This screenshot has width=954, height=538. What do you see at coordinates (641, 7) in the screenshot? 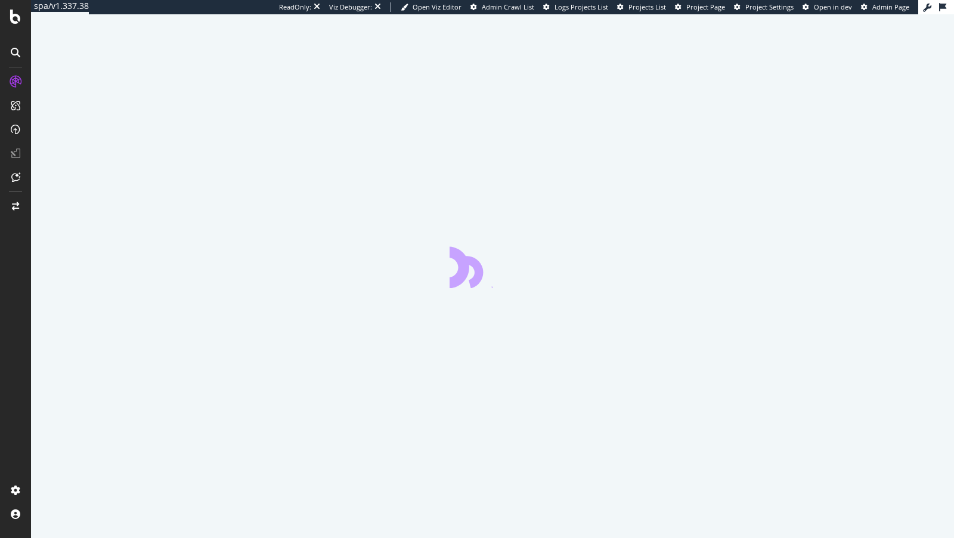
I see `a: Projects List` at bounding box center [641, 7].